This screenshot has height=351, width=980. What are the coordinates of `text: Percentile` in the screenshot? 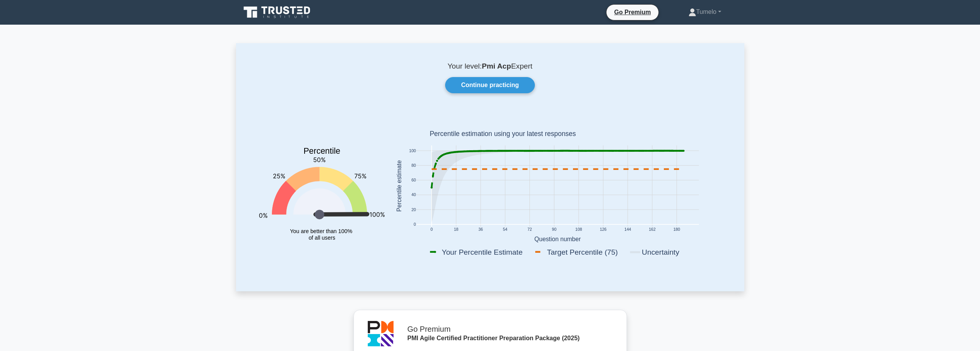 It's located at (322, 152).